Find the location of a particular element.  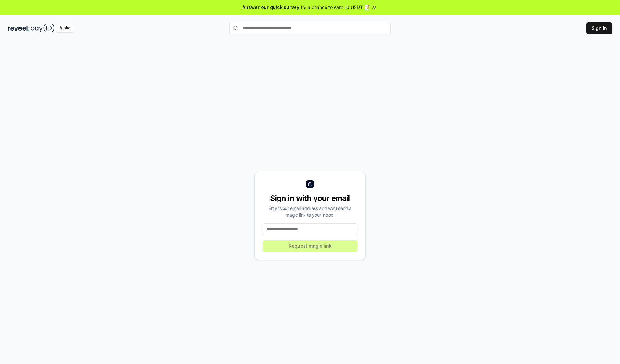

button: Sign In is located at coordinates (600, 28).